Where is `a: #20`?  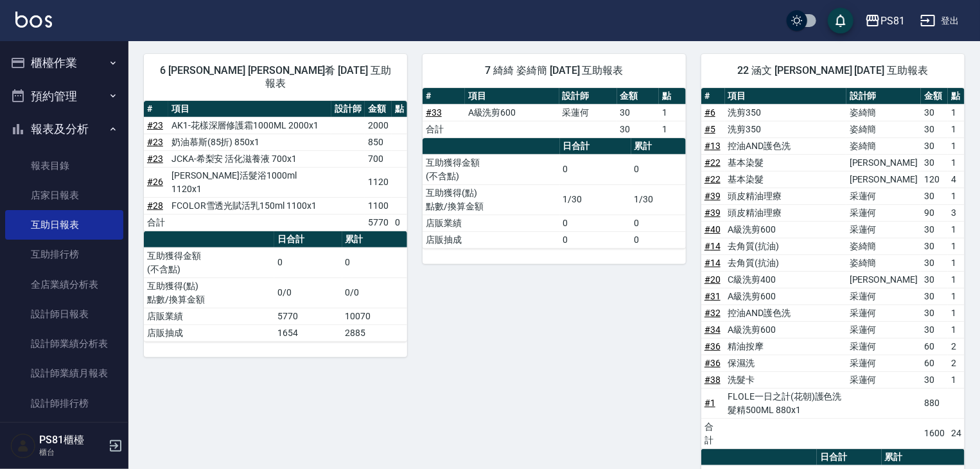 a: #20 is located at coordinates (713, 279).